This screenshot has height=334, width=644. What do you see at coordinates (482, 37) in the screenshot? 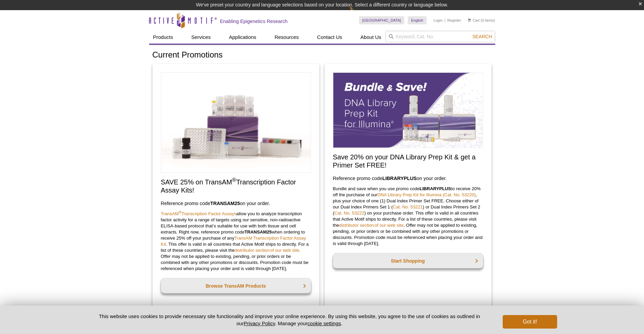
I see `span: Search` at bounding box center [482, 37].